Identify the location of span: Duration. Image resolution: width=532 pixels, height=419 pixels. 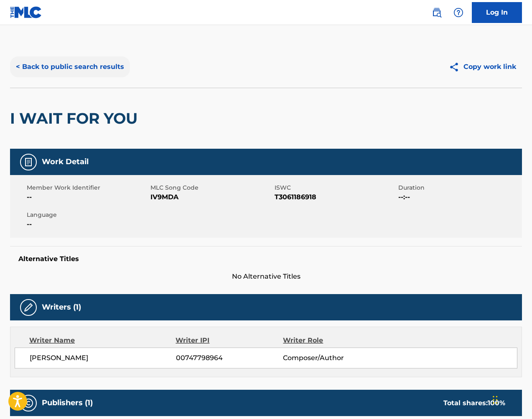
(458, 188).